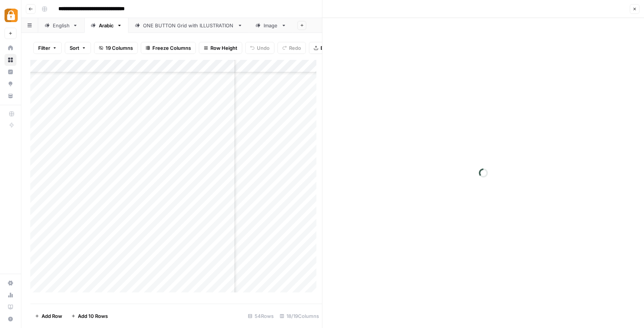 The width and height of the screenshot is (644, 328). What do you see at coordinates (295, 48) in the screenshot?
I see `span: Redo` at bounding box center [295, 48].